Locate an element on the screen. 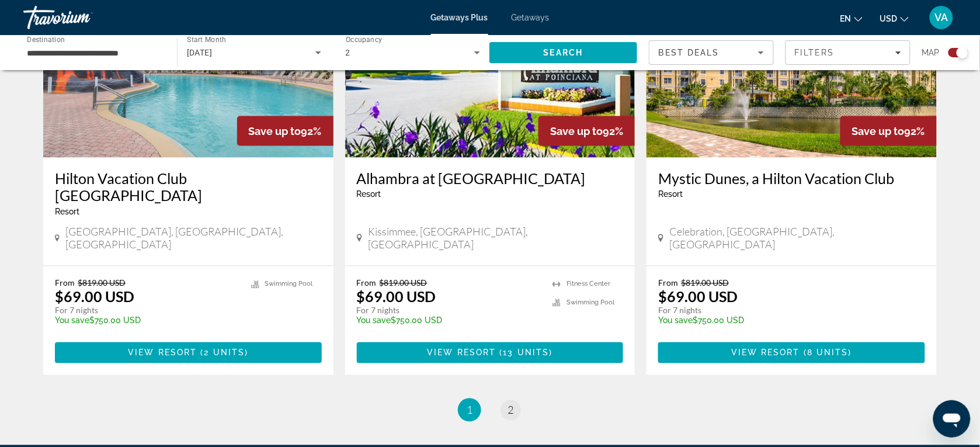 This screenshot has height=447, width=980. a: Getaways is located at coordinates (530, 18).